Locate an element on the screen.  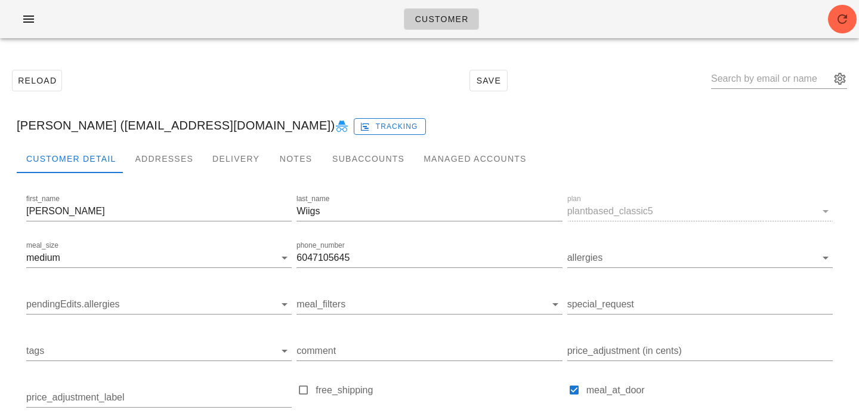
div: tags is located at coordinates (159, 351).